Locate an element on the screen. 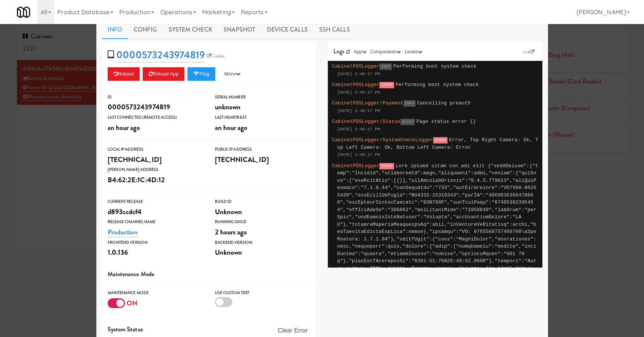  span: CabinetPOSLogger/Status is located at coordinates (366, 122).